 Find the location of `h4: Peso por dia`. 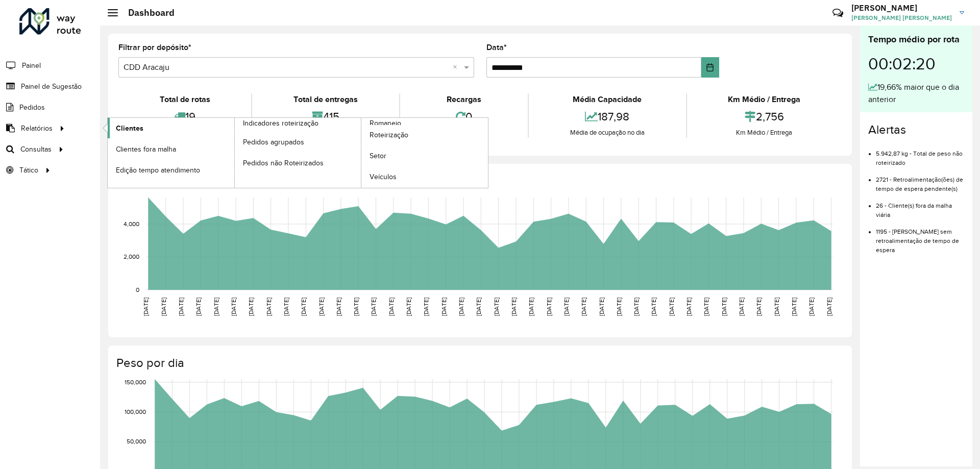

h4: Peso por dia is located at coordinates (479, 363).